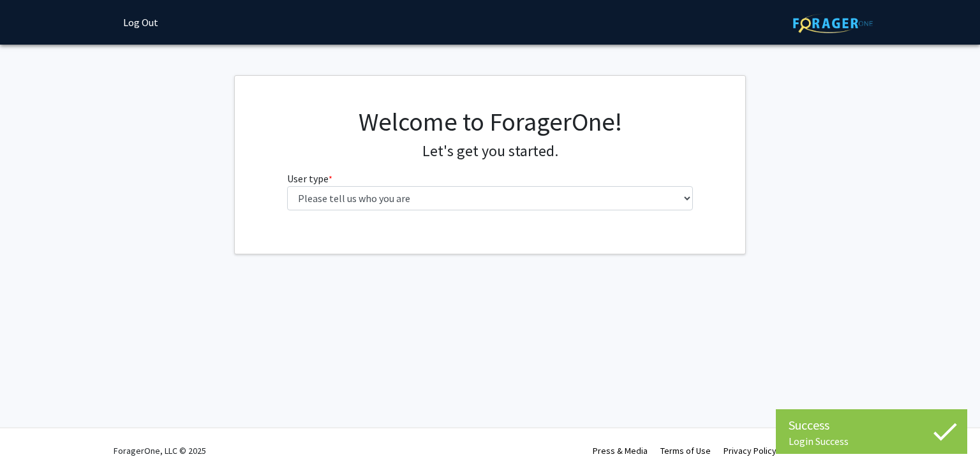  Describe the element at coordinates (620, 451) in the screenshot. I see `a: Press & Media` at that location.